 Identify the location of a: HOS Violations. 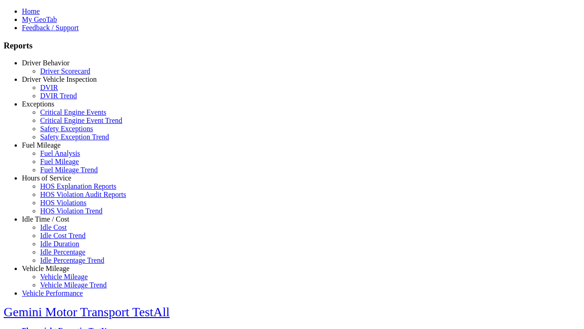
(63, 202).